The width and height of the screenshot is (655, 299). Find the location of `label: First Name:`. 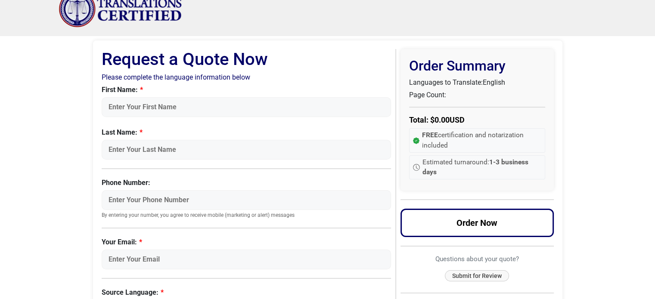

label: First Name: is located at coordinates (246, 90).